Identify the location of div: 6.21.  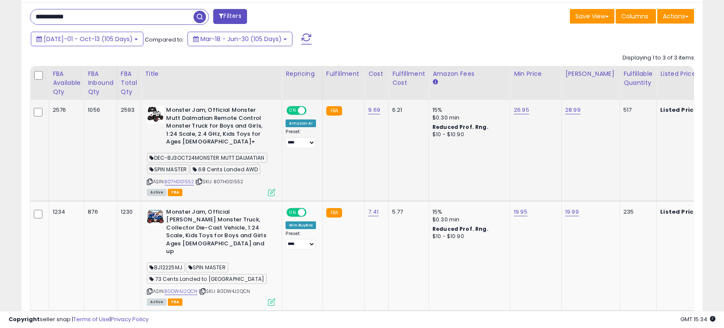
(407, 110).